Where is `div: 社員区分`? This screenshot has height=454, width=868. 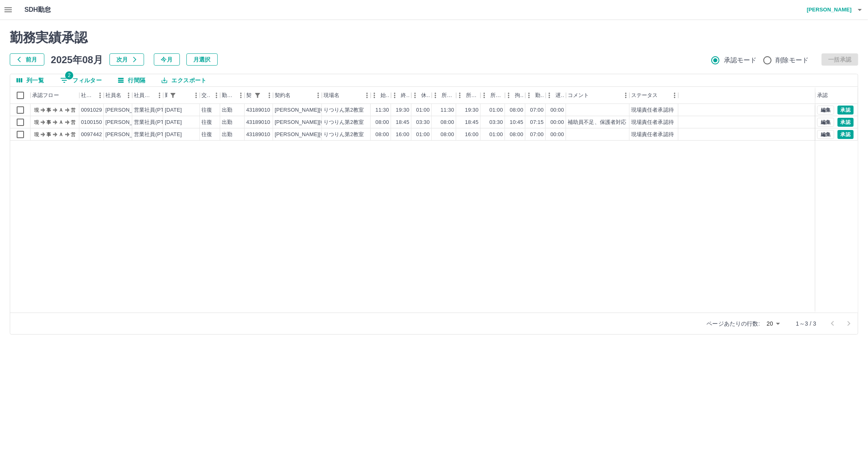 div: 社員区分 is located at coordinates (144, 95).